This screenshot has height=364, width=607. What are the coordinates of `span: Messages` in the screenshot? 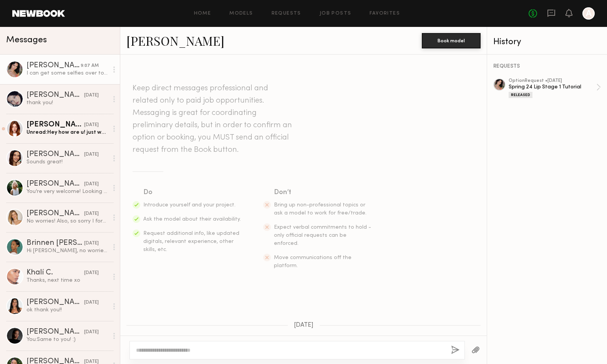 It's located at (27, 40).